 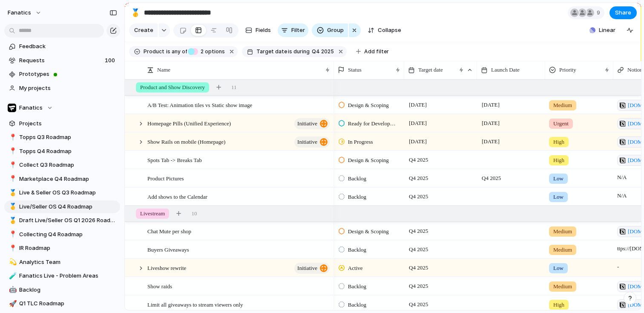 What do you see at coordinates (194, 213) in the screenshot?
I see `span: 10` at bounding box center [194, 213].